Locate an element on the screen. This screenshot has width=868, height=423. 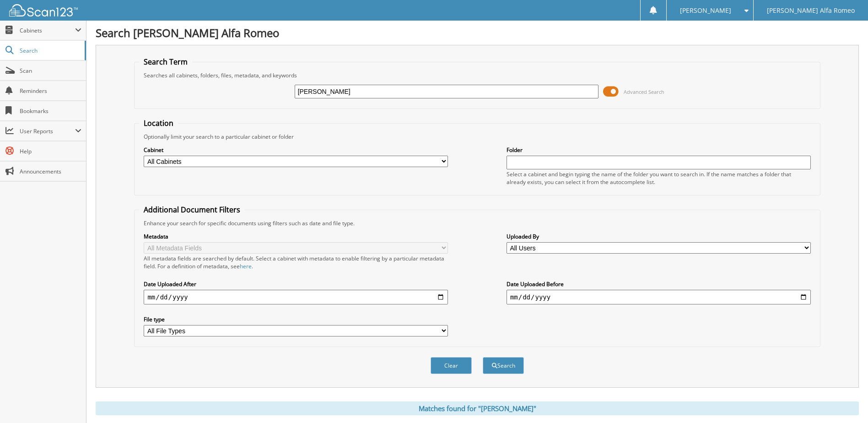
legend: Search Term is located at coordinates (166, 62).